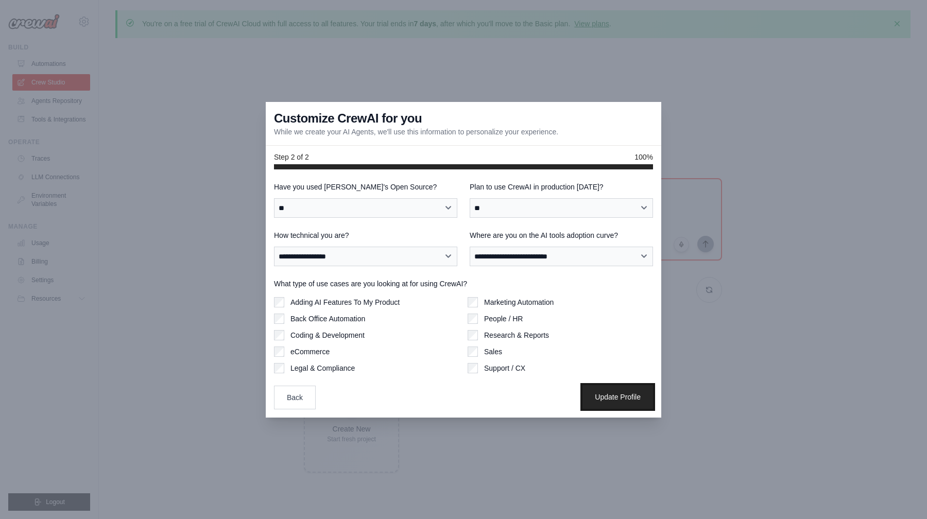  What do you see at coordinates (345, 302) in the screenshot?
I see `label: Adding AI Features To My Product` at bounding box center [345, 302].